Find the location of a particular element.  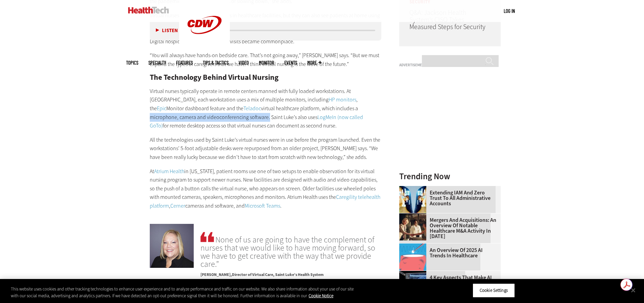

img: Desktop monitor with brain AI concept is located at coordinates (413, 284).